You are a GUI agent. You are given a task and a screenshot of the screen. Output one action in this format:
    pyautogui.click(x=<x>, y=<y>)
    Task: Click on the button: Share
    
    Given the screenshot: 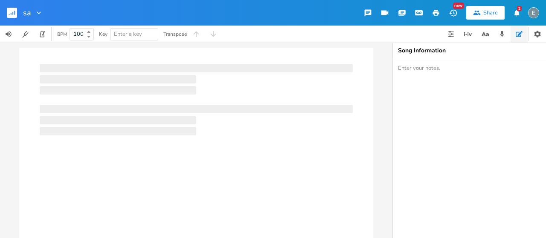 What is the action you would take?
    pyautogui.click(x=485, y=13)
    